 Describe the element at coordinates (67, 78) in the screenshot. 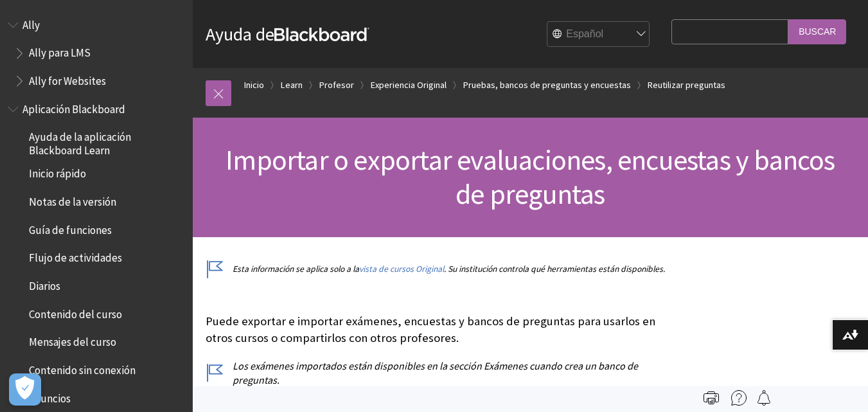

I see `span: Ally for Websites` at that location.